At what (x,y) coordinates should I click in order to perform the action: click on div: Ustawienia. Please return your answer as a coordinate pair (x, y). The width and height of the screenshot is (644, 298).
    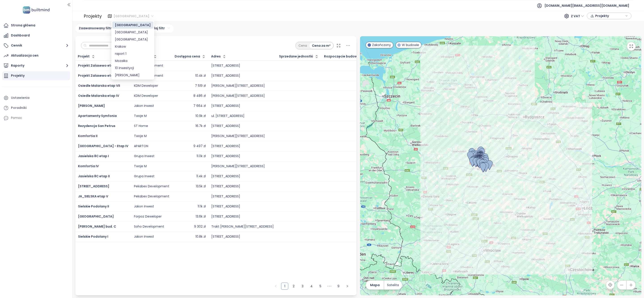
    Looking at the image, I should click on (20, 98).